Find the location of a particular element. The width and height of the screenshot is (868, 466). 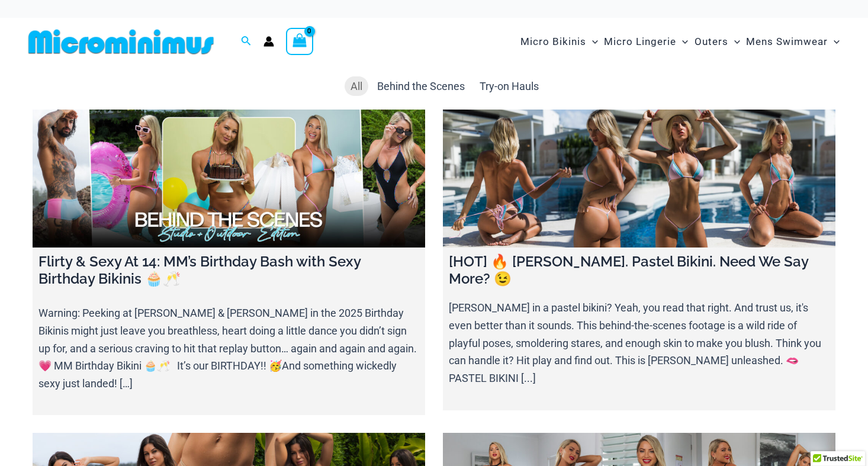

span: All is located at coordinates (356, 86).